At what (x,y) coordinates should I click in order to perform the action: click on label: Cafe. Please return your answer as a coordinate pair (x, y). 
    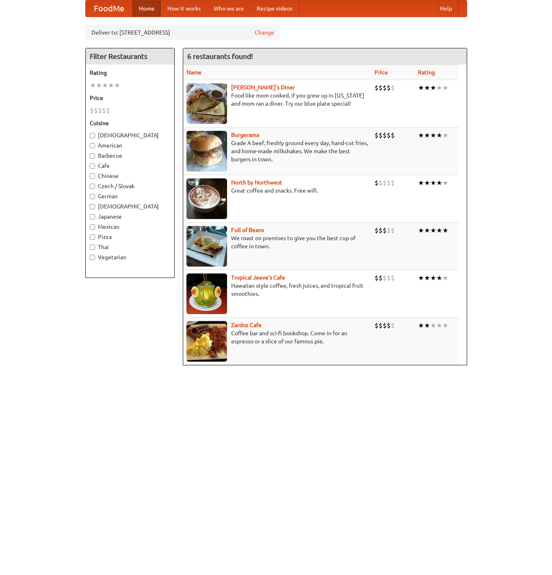
    Looking at the image, I should click on (130, 166).